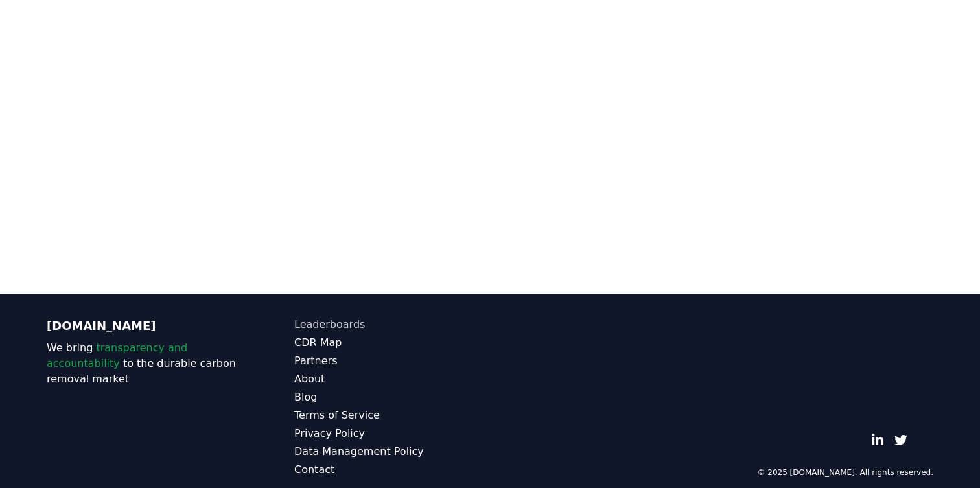 This screenshot has width=980, height=488. What do you see at coordinates (877, 440) in the screenshot?
I see `a: LinkedIn` at bounding box center [877, 440].